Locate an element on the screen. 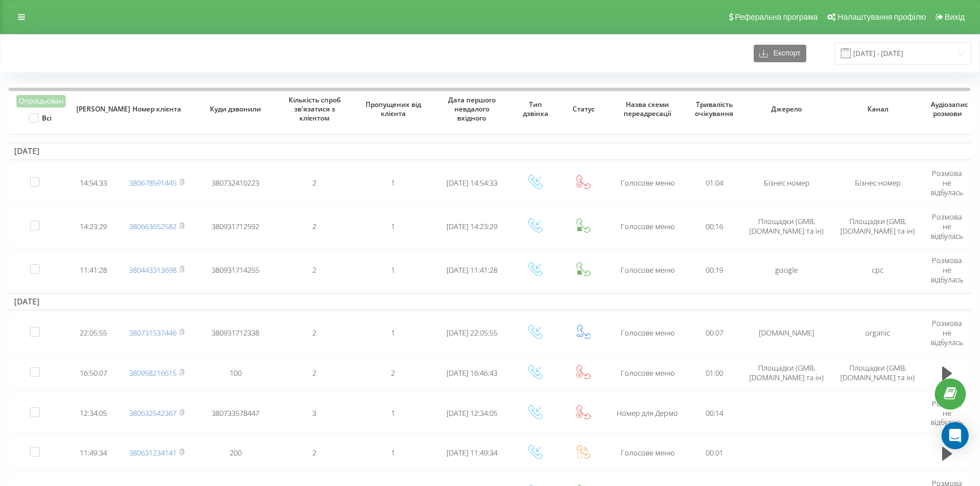 Image resolution: width=980 pixels, height=486 pixels. td: google is located at coordinates (787, 270).